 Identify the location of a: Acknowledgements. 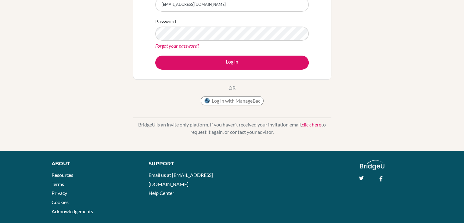
(72, 211).